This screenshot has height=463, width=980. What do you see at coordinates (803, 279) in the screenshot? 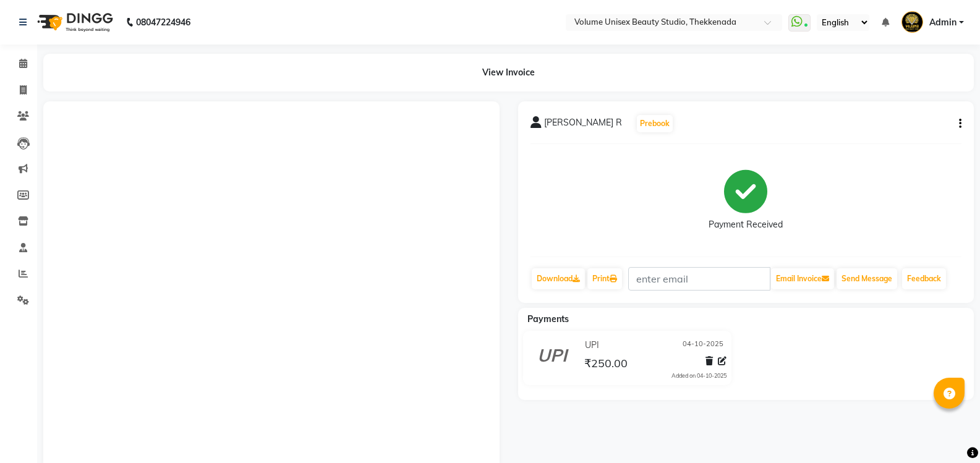
I see `button: Email Invoice` at bounding box center [803, 279].